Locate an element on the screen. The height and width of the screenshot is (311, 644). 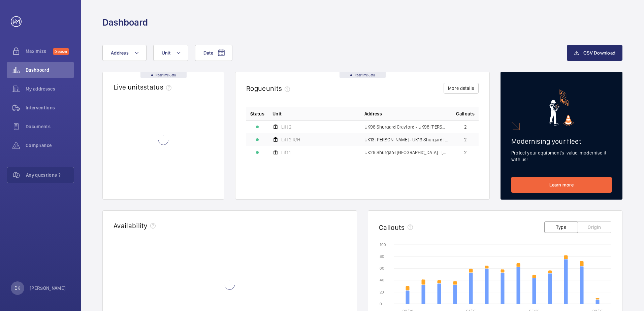
h2: Rogue is located at coordinates (269, 88).